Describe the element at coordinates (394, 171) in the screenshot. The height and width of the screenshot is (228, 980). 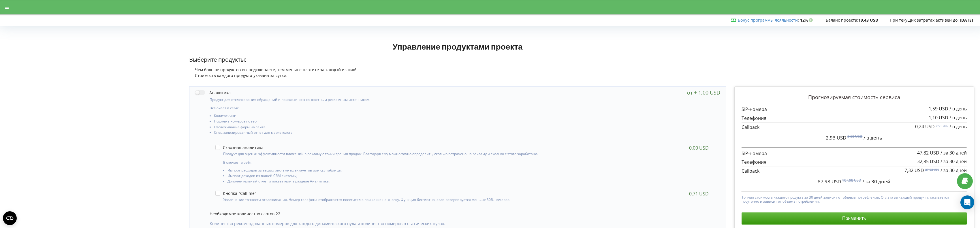
I see `li: Импорт расходов из ваших рекламных аккаунтов или csv таблицы,` at that location.